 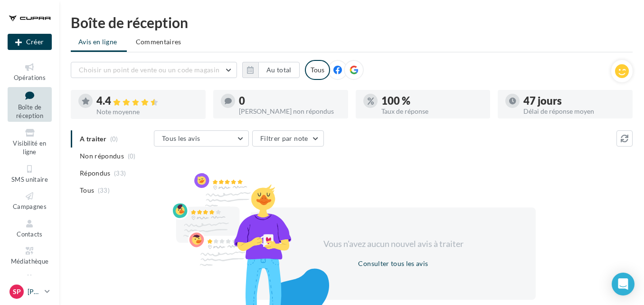 What do you see at coordinates (150, 70) in the screenshot?
I see `span: Choisir un point de vente ou un code magasin` at bounding box center [150, 70].